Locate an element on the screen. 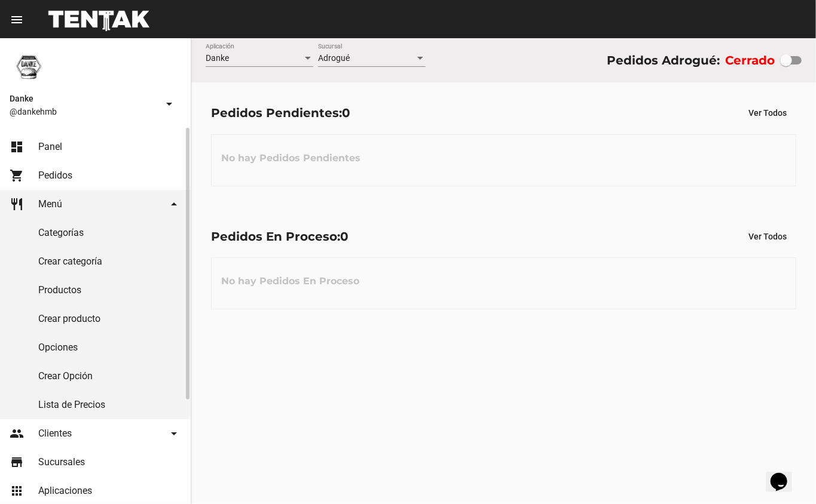  span: Aplicaciones is located at coordinates (65, 491).